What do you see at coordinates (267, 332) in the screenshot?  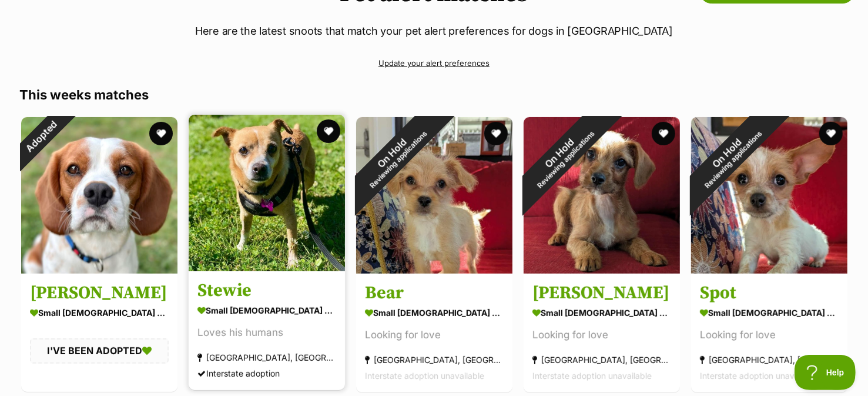 I see `div: Loves his humans` at bounding box center [267, 332].